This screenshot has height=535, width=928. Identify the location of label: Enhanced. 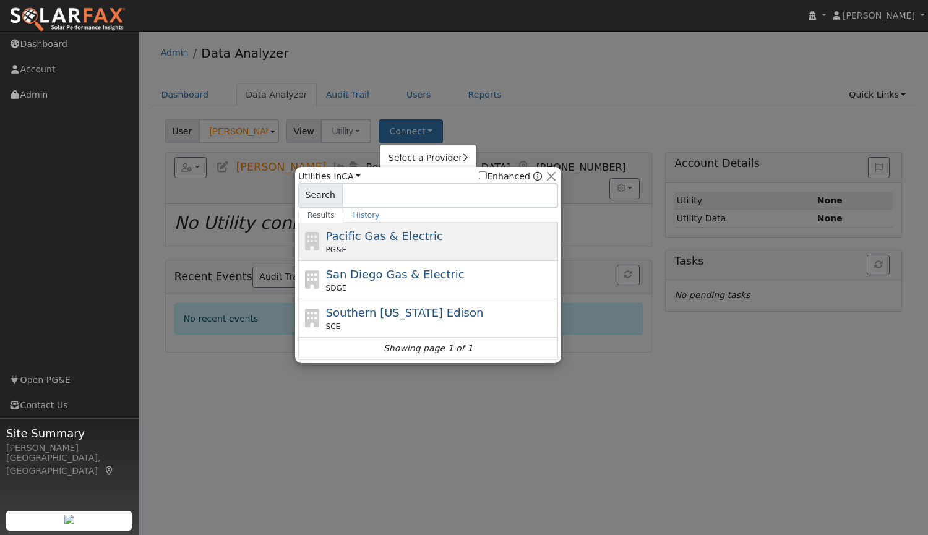
(504, 176).